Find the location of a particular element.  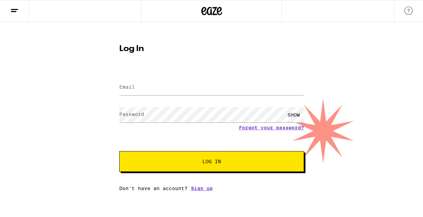

div: Don't have an account? is located at coordinates (211, 188).